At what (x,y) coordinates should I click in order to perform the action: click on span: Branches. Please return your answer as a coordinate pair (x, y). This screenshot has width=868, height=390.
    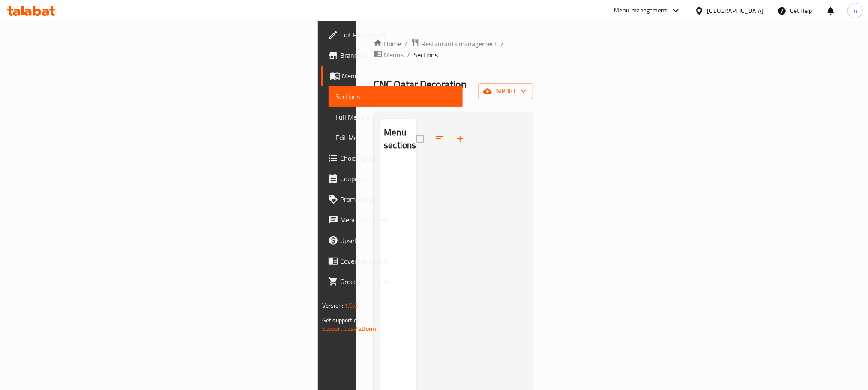
    Looking at the image, I should click on (398, 56).